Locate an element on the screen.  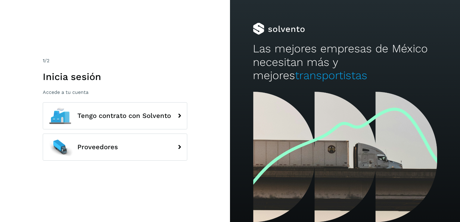
span: Proveedores is located at coordinates (97, 147).